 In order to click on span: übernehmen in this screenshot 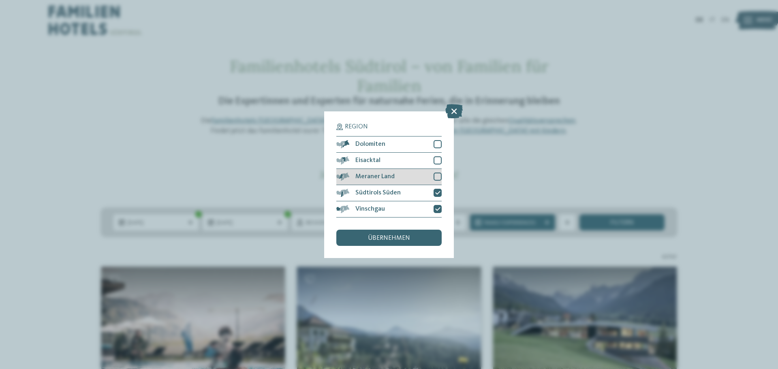, I will do `click(389, 238)`.